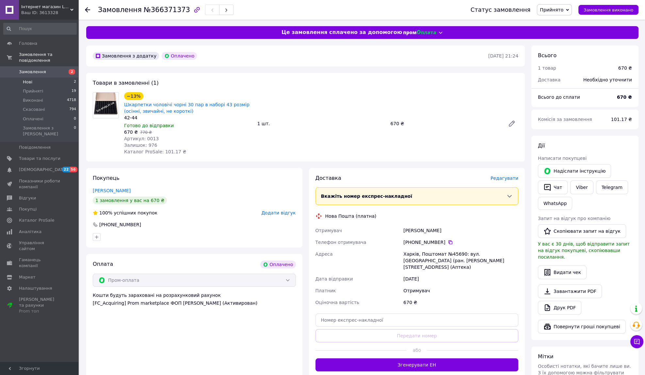  Describe the element at coordinates (546, 356) in the screenshot. I see `span: Мітки` at that location.